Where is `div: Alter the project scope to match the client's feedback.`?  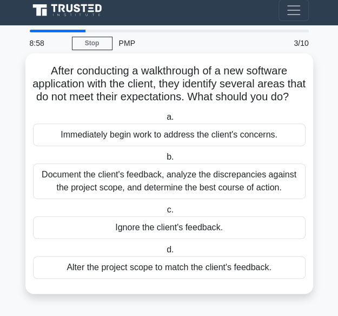 div: Alter the project scope to match the client's feedback. is located at coordinates (169, 268).